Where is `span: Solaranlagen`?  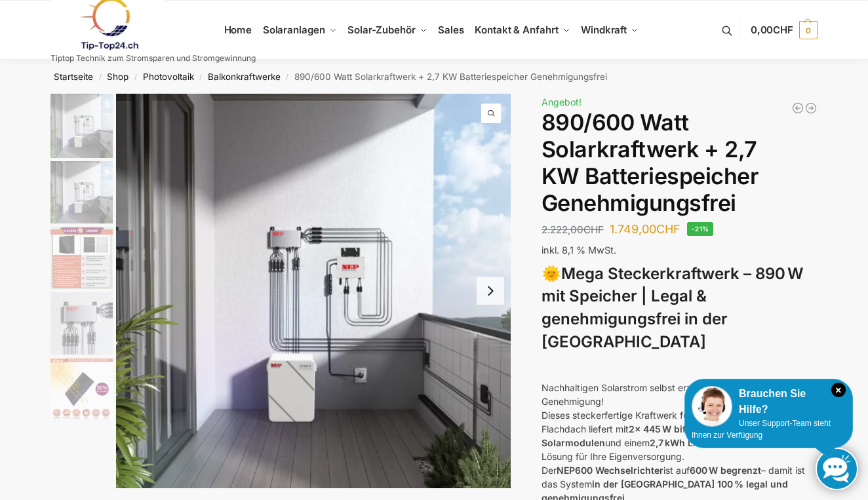 span: Solaranlagen is located at coordinates (293, 30).